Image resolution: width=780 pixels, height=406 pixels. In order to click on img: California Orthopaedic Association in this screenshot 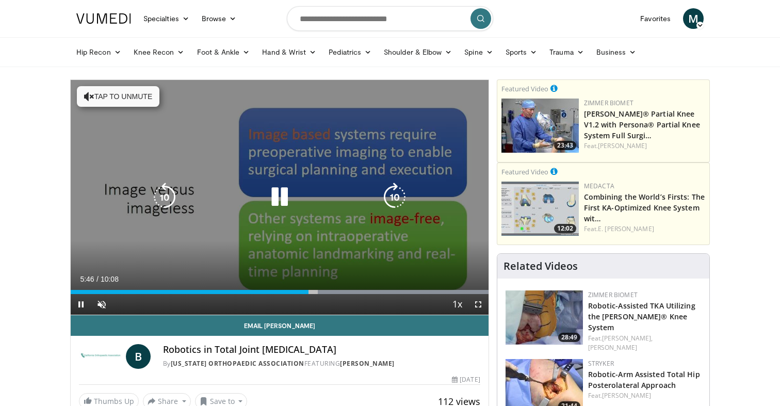, I will do `click(100, 356)`.